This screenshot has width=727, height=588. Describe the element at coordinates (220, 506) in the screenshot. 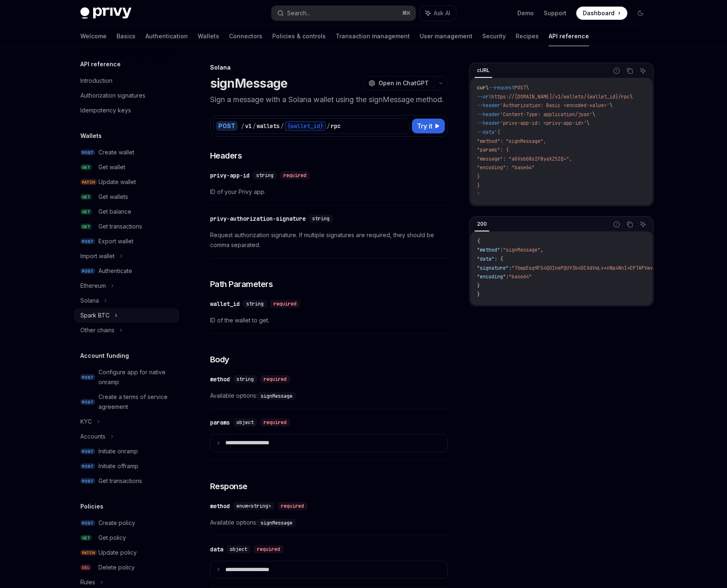

I see `div: method` at that location.